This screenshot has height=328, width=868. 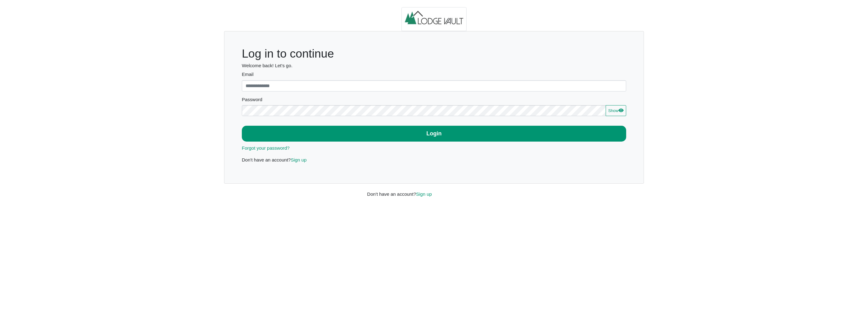 I want to click on div: Don't have an account?, so click(x=434, y=191).